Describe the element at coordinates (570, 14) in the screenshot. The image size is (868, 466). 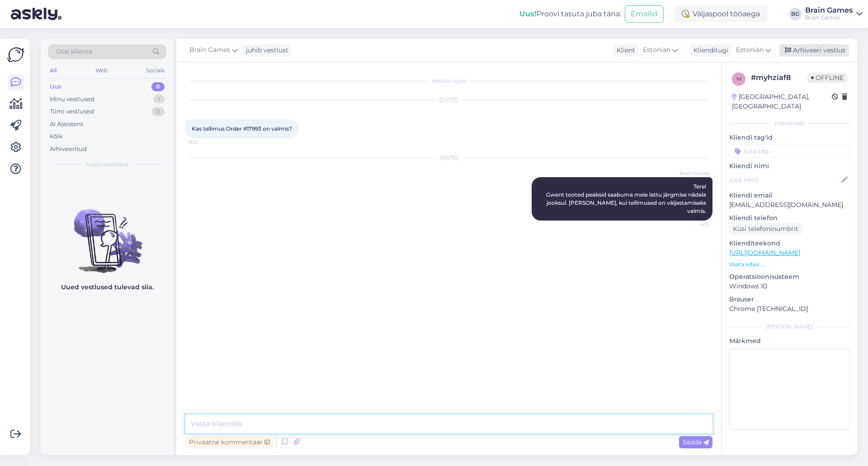
I see `div: Proovi tasuta juba täna:` at that location.